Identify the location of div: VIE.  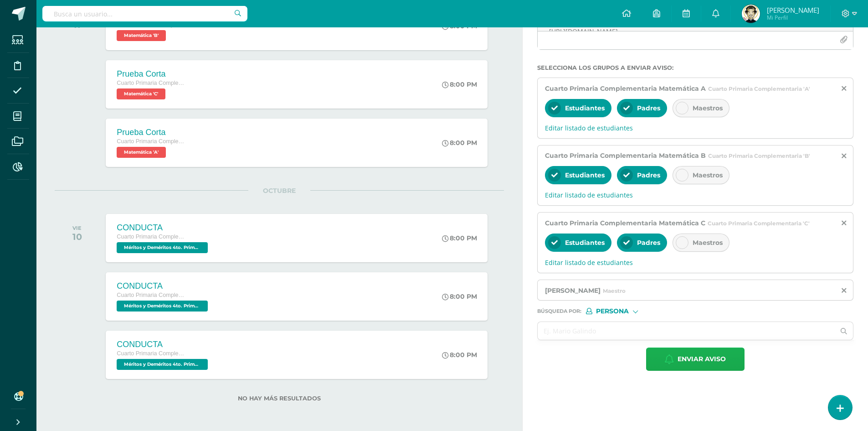
(77, 228).